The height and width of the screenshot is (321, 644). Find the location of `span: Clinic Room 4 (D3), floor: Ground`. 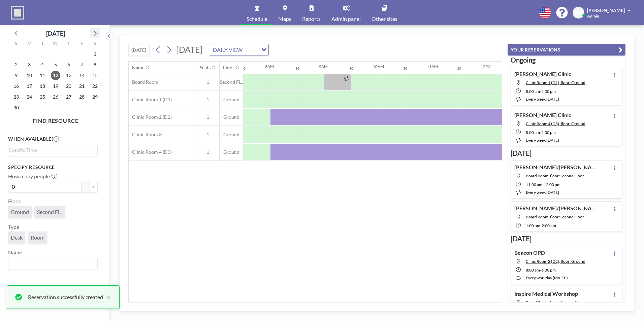

span: Clinic Room 4 (D3), floor: Ground is located at coordinates (555, 123).